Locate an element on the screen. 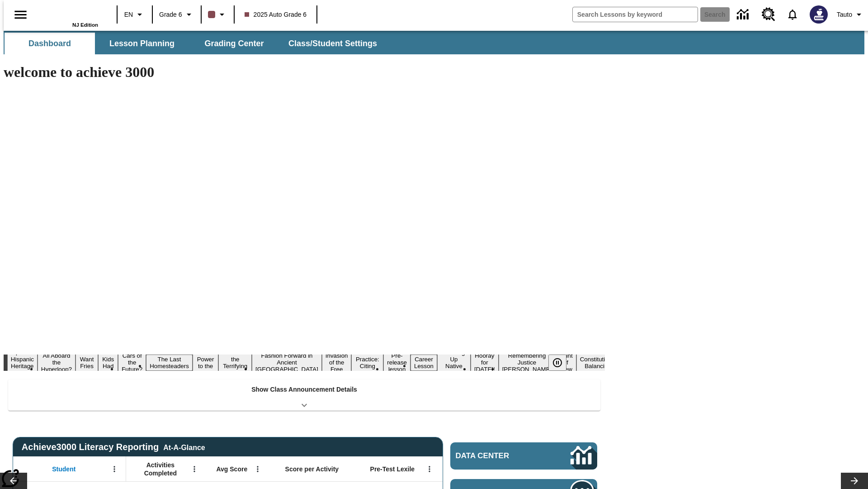  span: Grade 6 is located at coordinates (170, 15).